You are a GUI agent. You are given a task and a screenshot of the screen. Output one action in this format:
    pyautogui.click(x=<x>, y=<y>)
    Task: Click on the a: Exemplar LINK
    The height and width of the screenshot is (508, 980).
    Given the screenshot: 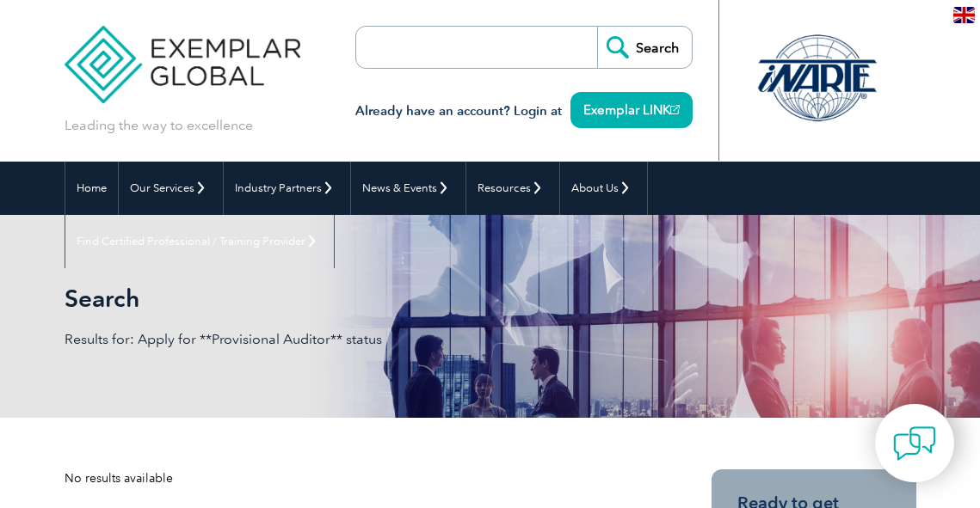 What is the action you would take?
    pyautogui.click(x=632, y=110)
    